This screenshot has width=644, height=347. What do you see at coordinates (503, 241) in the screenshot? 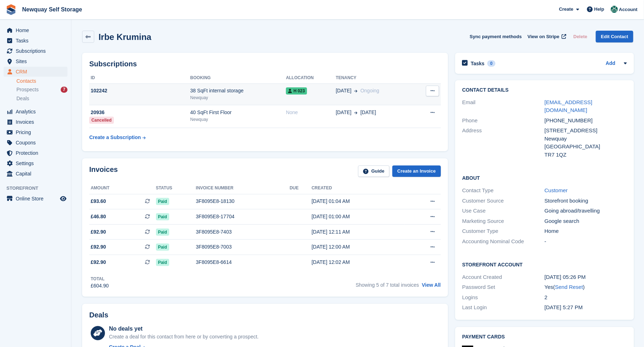
I see `div: Accounting Nominal Code` at bounding box center [503, 241].